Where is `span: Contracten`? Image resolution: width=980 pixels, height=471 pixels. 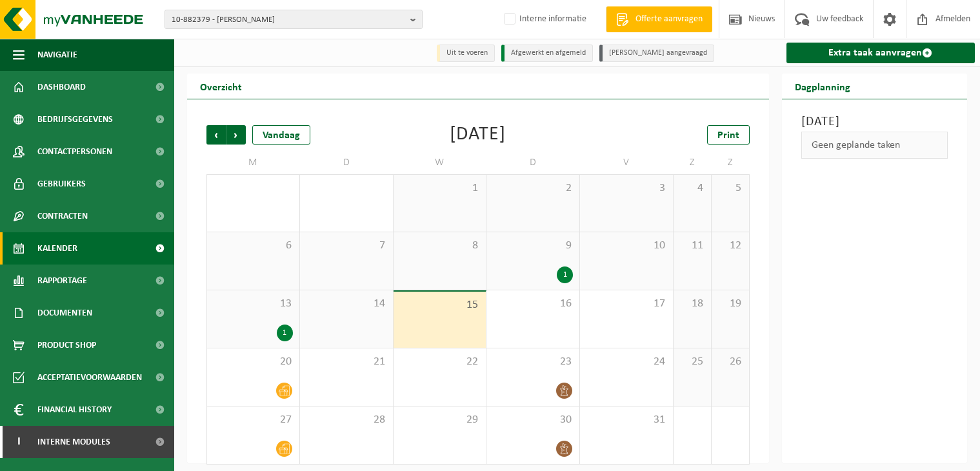
span: Contracten is located at coordinates (62, 216).